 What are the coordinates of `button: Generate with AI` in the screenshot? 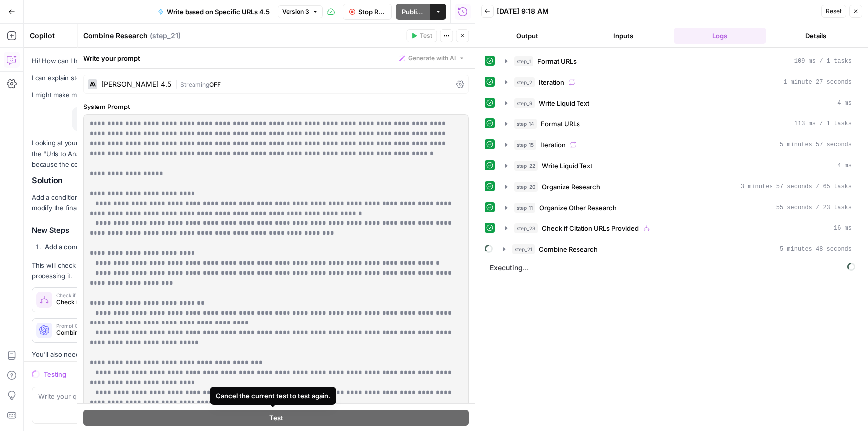 It's located at (431, 58).